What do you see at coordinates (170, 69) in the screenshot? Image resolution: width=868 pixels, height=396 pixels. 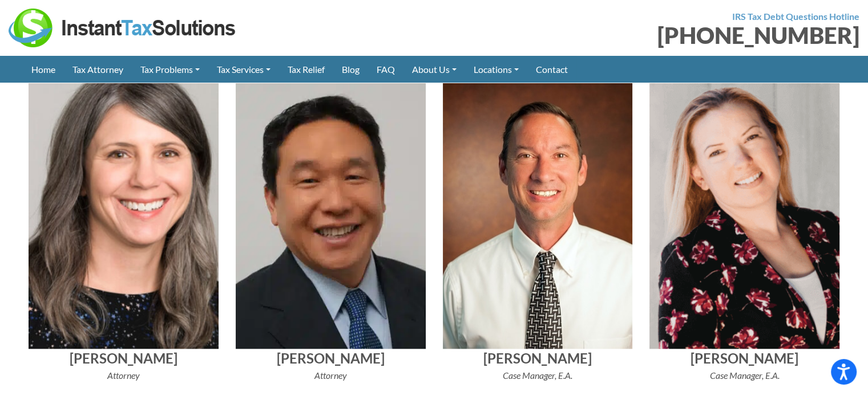 I see `a: Tax Problems` at bounding box center [170, 69].